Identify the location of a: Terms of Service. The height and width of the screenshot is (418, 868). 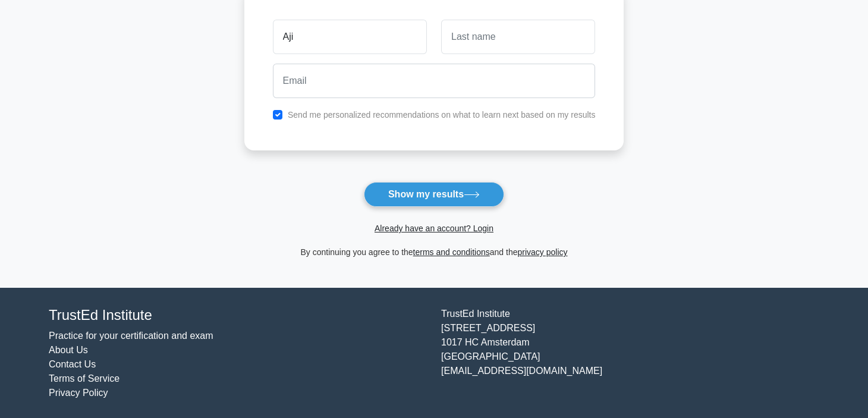
(84, 378).